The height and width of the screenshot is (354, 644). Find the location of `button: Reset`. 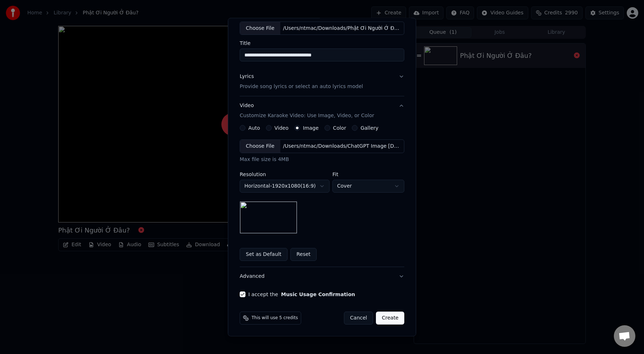

button: Reset is located at coordinates (303, 255).